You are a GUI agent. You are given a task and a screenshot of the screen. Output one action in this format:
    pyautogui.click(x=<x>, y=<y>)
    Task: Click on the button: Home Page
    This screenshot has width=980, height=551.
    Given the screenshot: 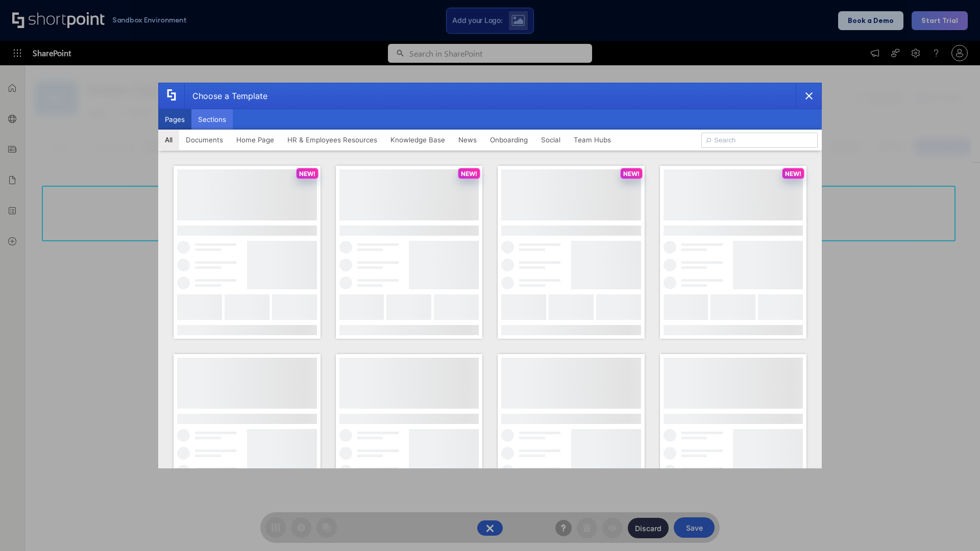 What is the action you would take?
    pyautogui.click(x=255, y=140)
    